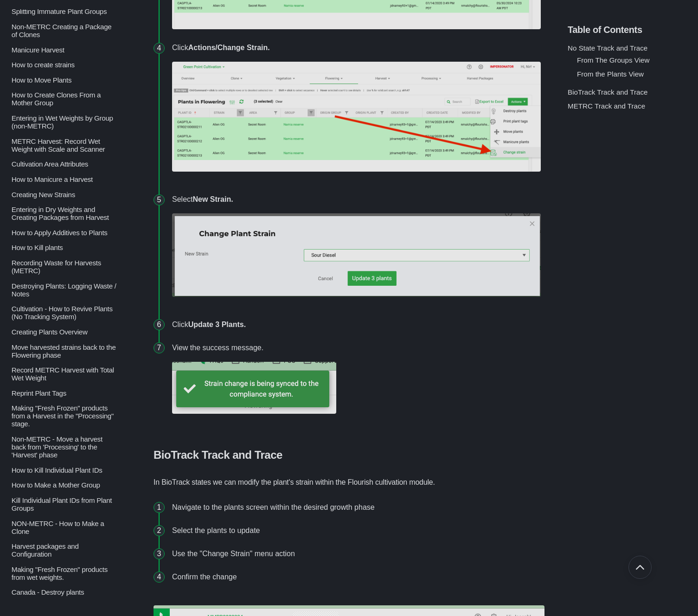  What do you see at coordinates (65, 289) in the screenshot?
I see `p: Destroying Plants: Logging Waste / Notes` at bounding box center [65, 289].